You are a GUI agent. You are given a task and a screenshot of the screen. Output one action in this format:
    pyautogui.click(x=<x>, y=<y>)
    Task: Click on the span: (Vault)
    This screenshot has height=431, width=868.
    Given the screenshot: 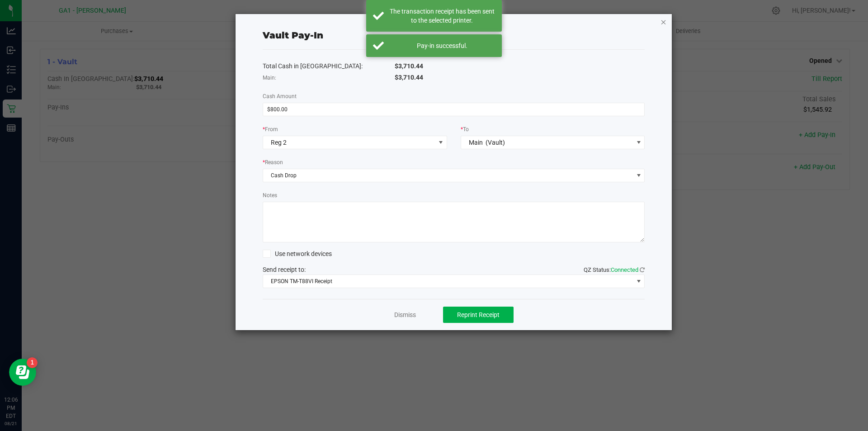 What is the action you would take?
    pyautogui.click(x=495, y=143)
    